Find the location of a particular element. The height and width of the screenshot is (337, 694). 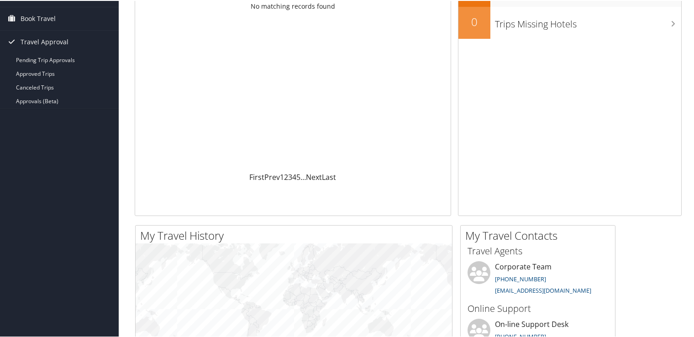

a: 4 is located at coordinates (294, 176).